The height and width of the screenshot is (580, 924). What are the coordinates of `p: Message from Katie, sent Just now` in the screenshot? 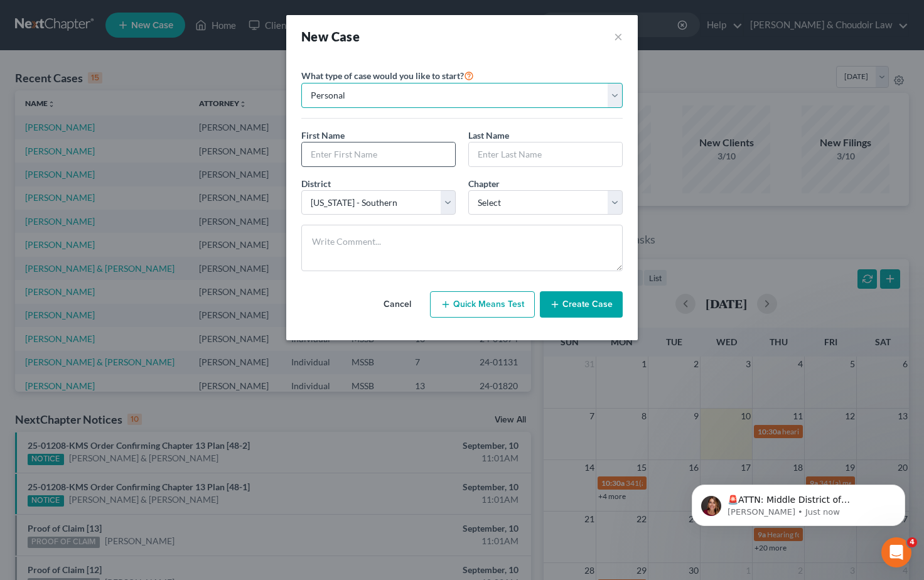 It's located at (135, 54).